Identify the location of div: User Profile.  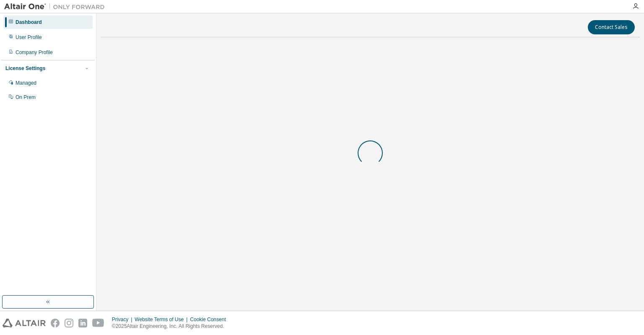
(28, 37).